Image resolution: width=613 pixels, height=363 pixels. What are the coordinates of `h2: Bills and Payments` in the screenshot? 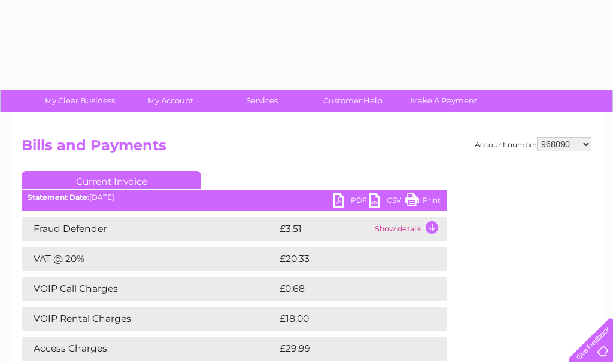 It's located at (306, 148).